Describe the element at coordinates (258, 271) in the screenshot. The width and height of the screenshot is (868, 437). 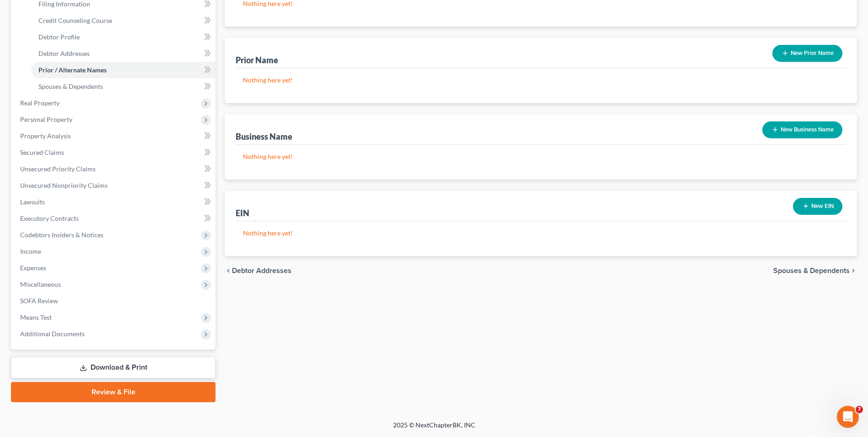
I see `button: chevron_left Debtor Addresses` at that location.